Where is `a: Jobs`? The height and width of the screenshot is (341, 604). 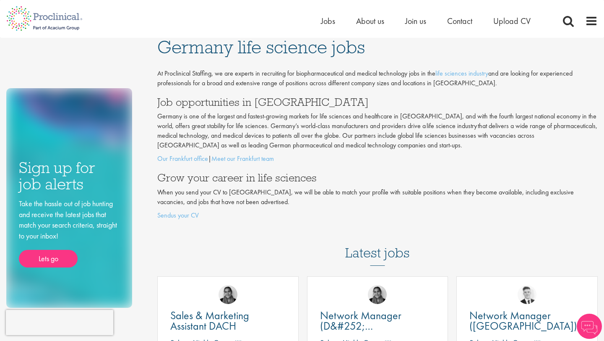
a: Jobs is located at coordinates (328, 21).